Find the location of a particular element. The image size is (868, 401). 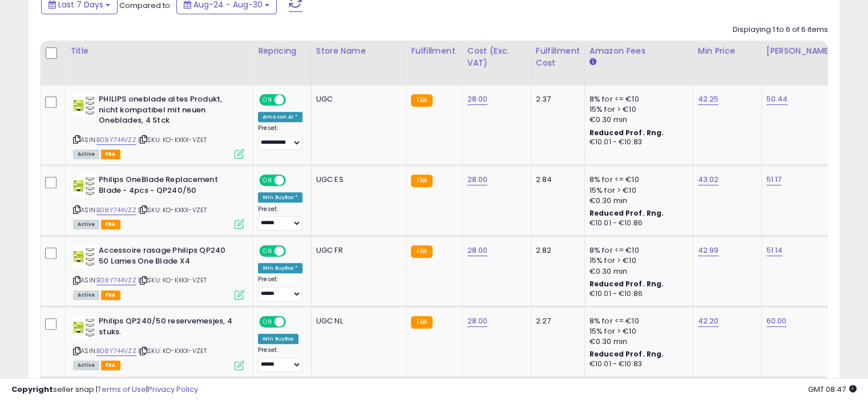

b: Philips QP240/50 reservemesjes, 4 stuks. is located at coordinates (168, 328).